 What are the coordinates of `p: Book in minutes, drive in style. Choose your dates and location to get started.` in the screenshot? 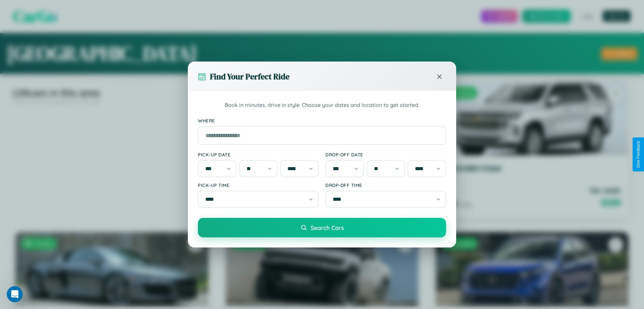 It's located at (322, 105).